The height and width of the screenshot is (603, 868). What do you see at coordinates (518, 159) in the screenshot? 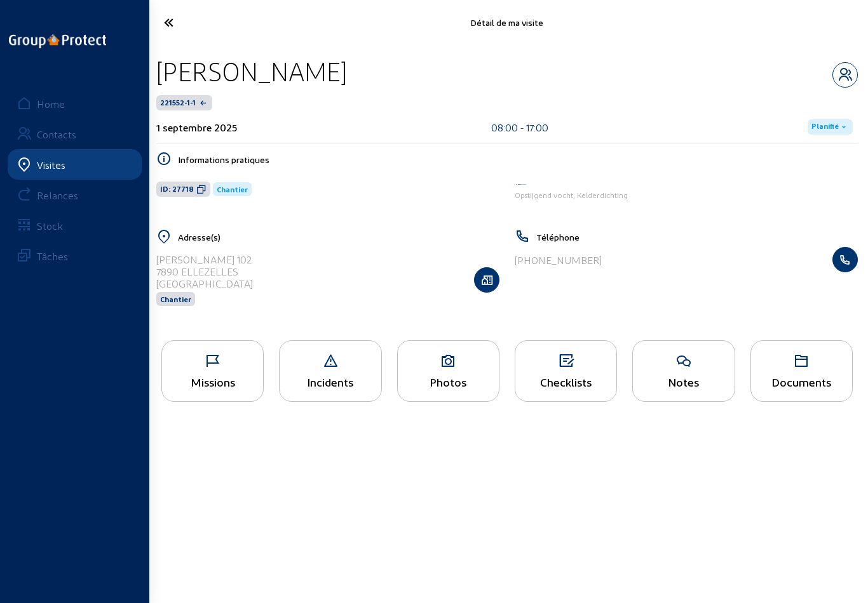
I see `h5: Informations pratiques` at bounding box center [518, 159].